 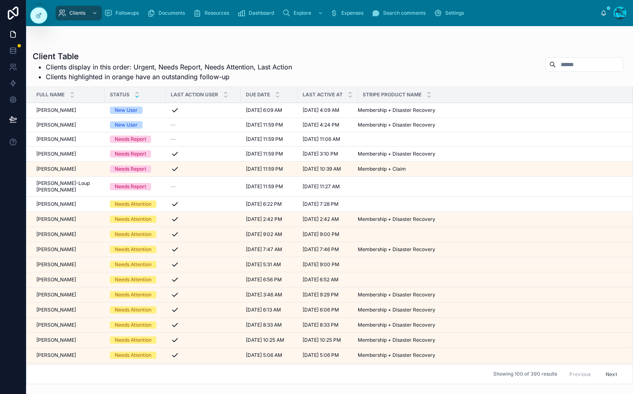 I want to click on span: Full Name, so click(x=50, y=95).